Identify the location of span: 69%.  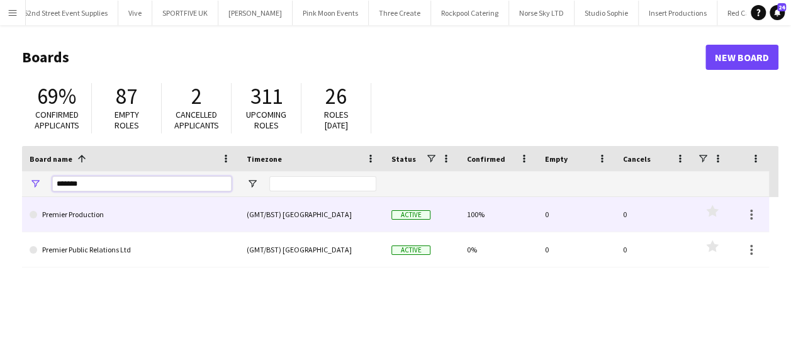
(57, 96).